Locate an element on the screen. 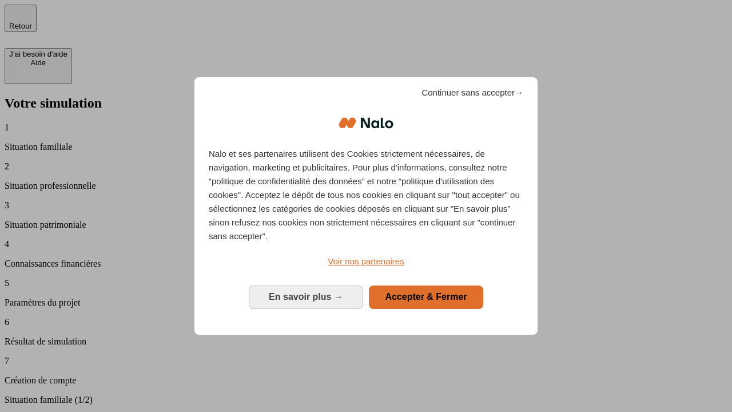 Image resolution: width=732 pixels, height=412 pixels. div: Bienvenue chez Nalo Gestion du consentement is located at coordinates (366, 205).